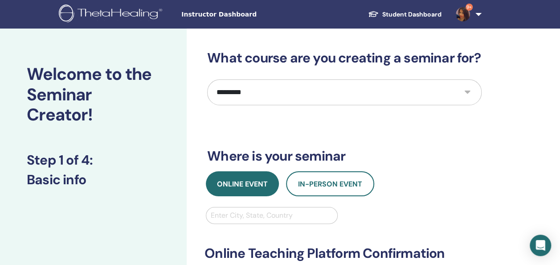 The width and height of the screenshot is (560, 265). Describe the element at coordinates (405, 14) in the screenshot. I see `a: Student Dashboard` at that location.